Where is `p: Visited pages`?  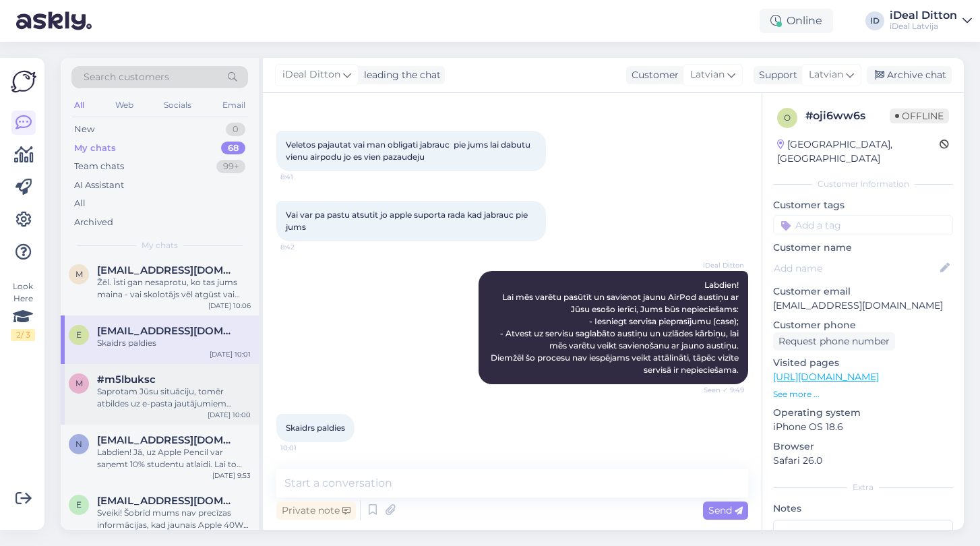 p: Visited pages is located at coordinates (863, 363).